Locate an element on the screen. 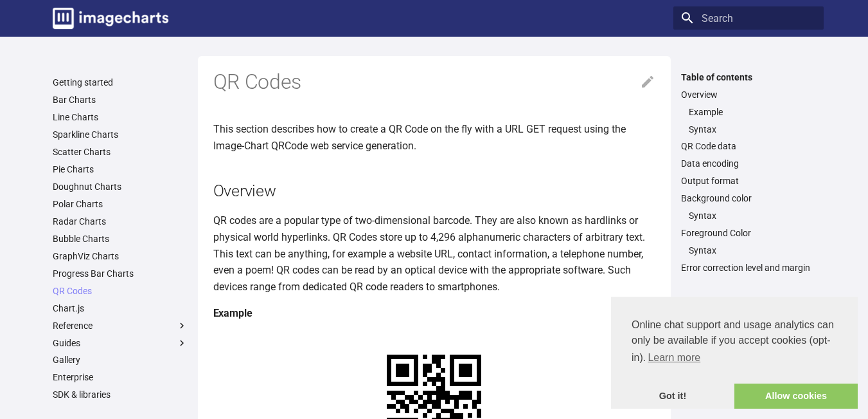 This screenshot has width=868, height=419. a: Foreground Color is located at coordinates (748, 233).